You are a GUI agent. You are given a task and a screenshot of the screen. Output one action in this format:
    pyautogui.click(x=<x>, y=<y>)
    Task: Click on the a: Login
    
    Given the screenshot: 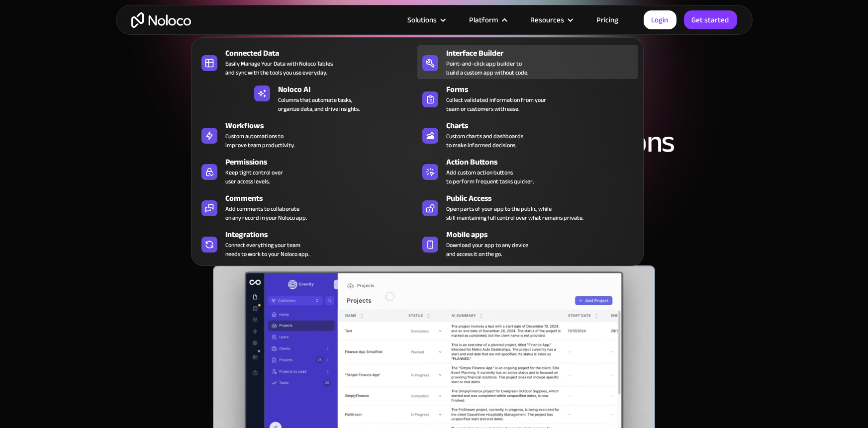 What is the action you would take?
    pyautogui.click(x=660, y=20)
    